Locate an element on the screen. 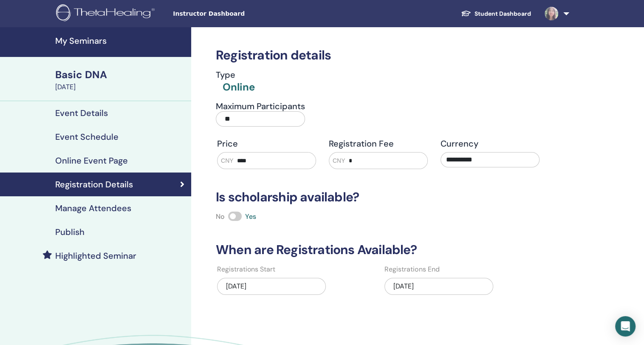 The width and height of the screenshot is (644, 345). div: Basic DNA is located at coordinates (121, 75).